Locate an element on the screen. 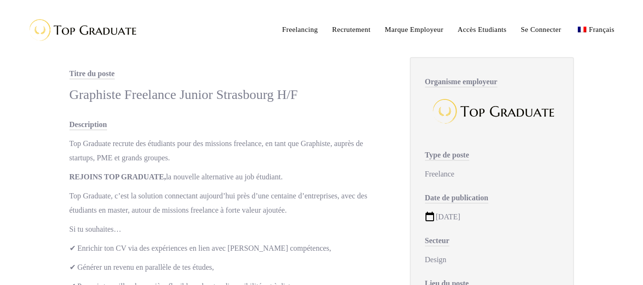 The image size is (643, 285). span: Type de poste is located at coordinates (447, 156).